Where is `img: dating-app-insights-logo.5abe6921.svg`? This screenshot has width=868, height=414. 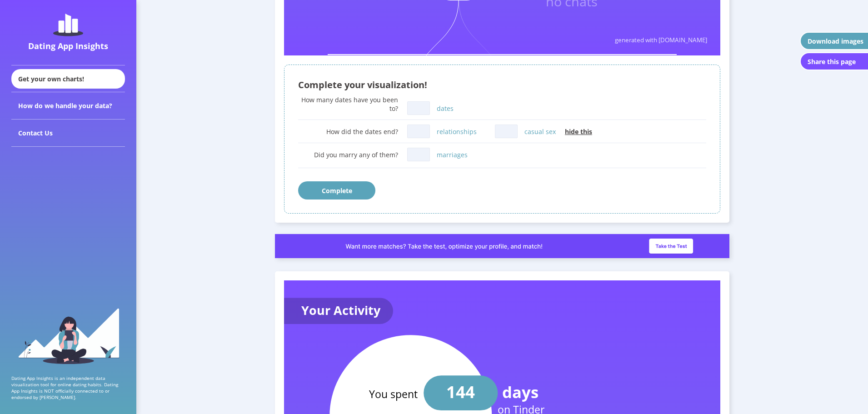 img: dating-app-insights-logo.5abe6921.svg is located at coordinates (68, 25).